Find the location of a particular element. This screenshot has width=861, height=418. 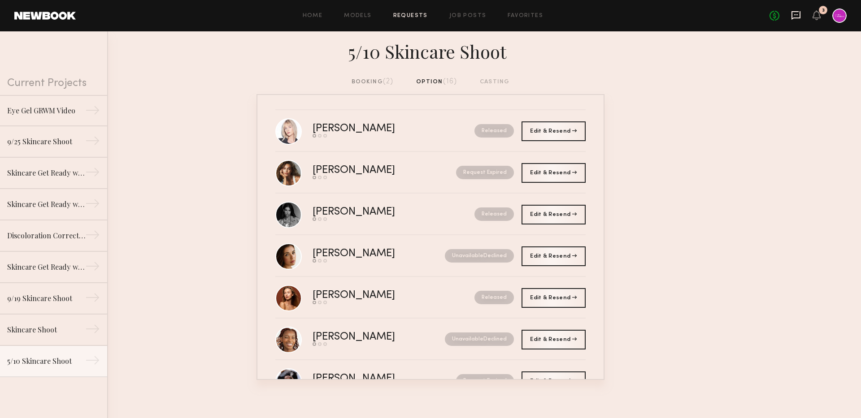

a: Models is located at coordinates (357, 16).